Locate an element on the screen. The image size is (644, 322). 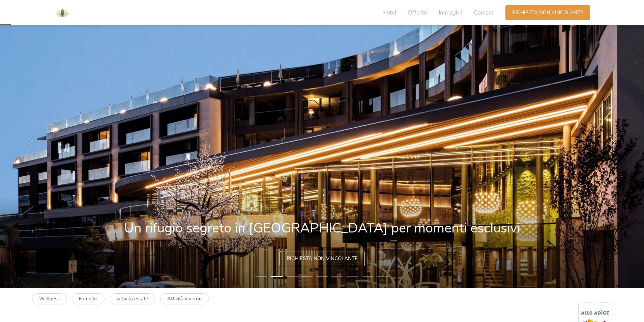
b: Attività estate is located at coordinates (132, 298).